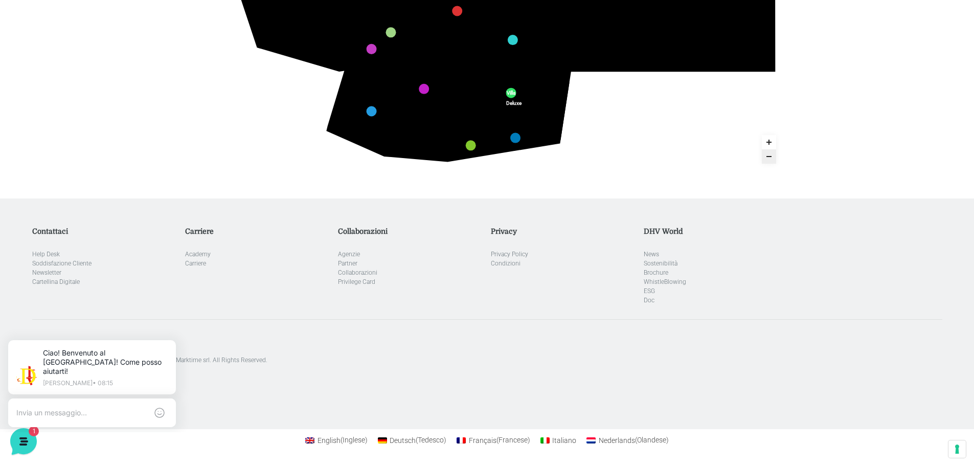 The image size is (974, 466). I want to click on h5: Collaborazioni, so click(410, 231).